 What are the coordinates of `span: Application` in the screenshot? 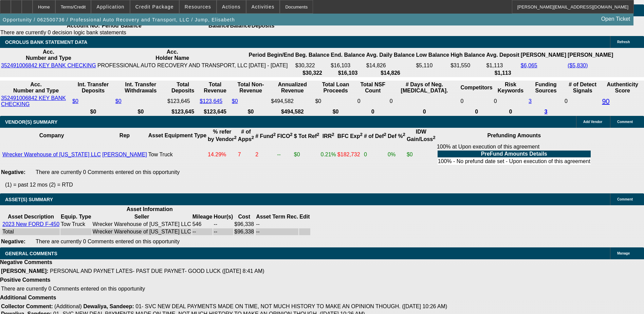 It's located at (110, 7).